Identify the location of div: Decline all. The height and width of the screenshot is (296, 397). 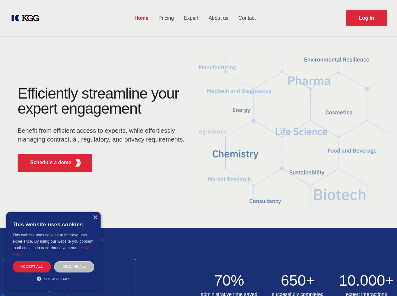
(74, 267).